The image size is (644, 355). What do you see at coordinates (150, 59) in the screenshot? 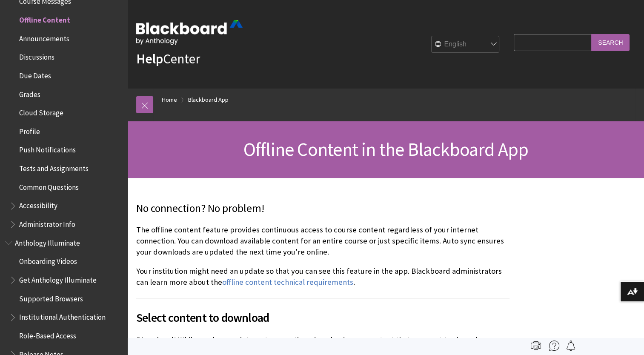
I see `strong: Help` at bounding box center [150, 59].